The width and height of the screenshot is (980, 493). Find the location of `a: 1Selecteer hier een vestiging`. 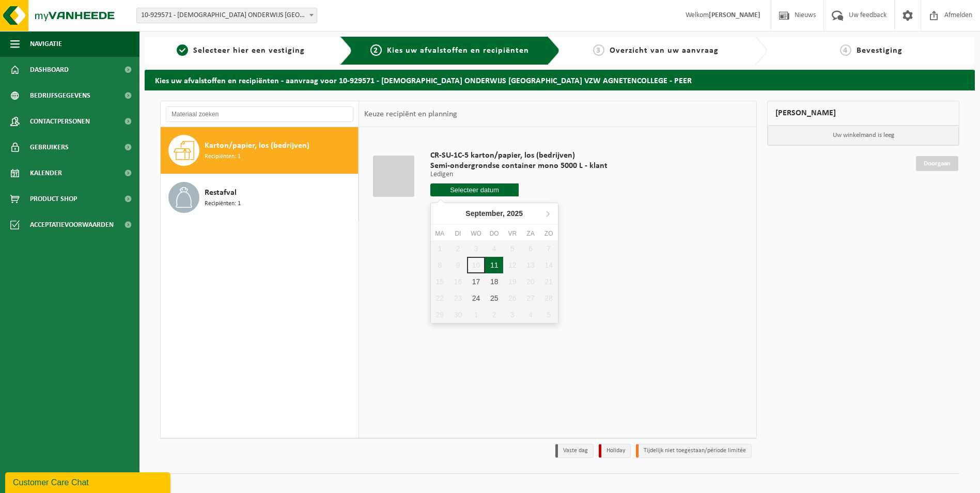

a: 1Selecteer hier een vestiging is located at coordinates (241, 51).